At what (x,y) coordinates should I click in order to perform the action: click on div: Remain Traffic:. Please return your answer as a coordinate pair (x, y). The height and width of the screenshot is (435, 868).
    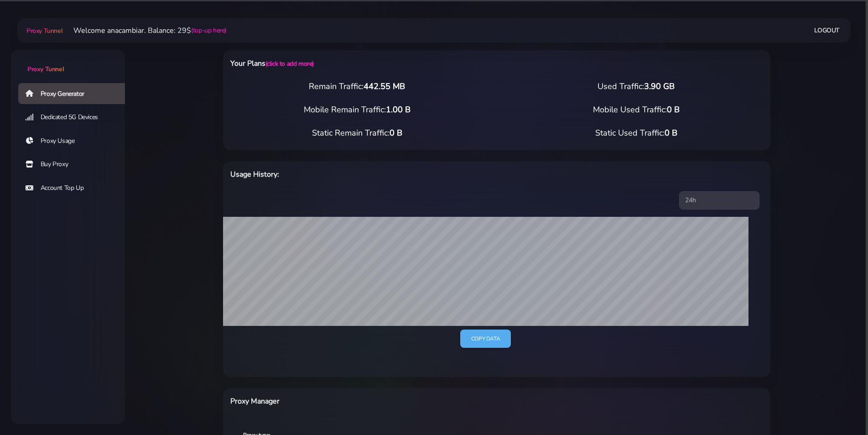
    Looking at the image, I should click on (357, 86).